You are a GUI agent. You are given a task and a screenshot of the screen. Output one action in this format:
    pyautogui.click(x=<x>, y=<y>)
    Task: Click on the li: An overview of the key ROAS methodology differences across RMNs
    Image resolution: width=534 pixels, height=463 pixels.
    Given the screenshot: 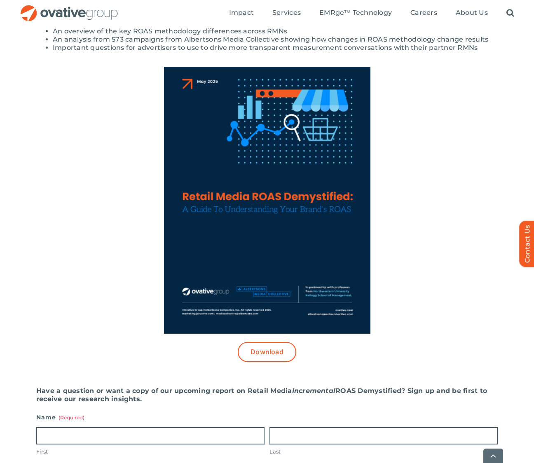 What is the action you would take?
    pyautogui.click(x=275, y=31)
    